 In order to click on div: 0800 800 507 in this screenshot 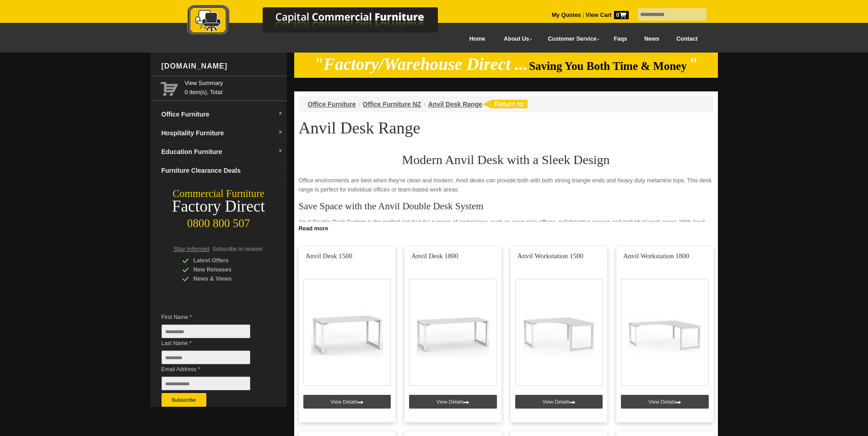, I will do `click(219, 221)`.